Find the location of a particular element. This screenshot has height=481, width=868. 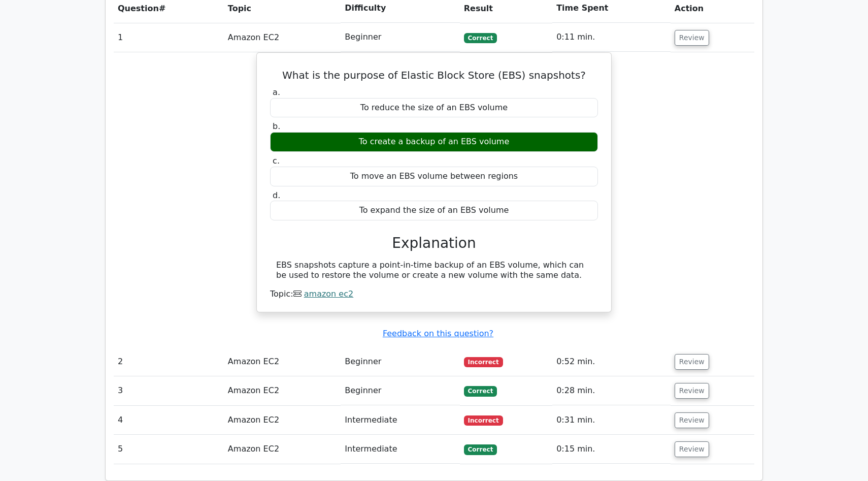

span: c. is located at coordinates (276, 160).